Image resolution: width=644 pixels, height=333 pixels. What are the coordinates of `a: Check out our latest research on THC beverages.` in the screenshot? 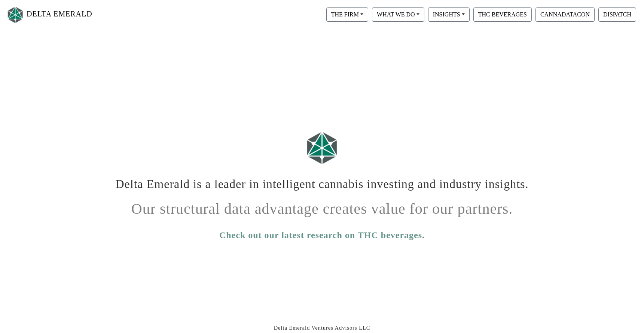 It's located at (322, 235).